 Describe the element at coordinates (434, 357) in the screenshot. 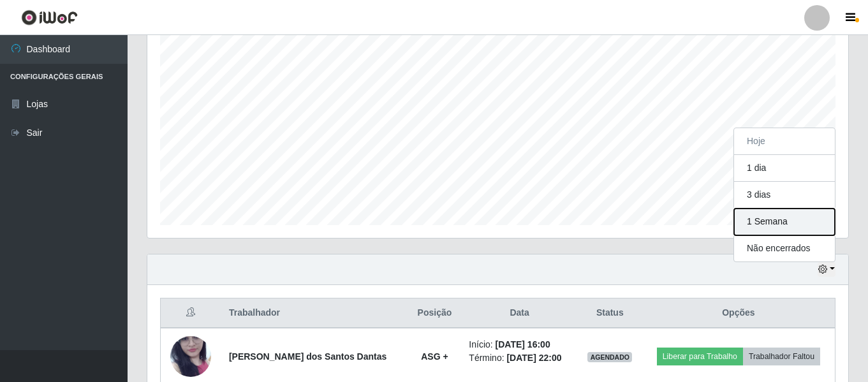

I see `strong: ASG +` at that location.